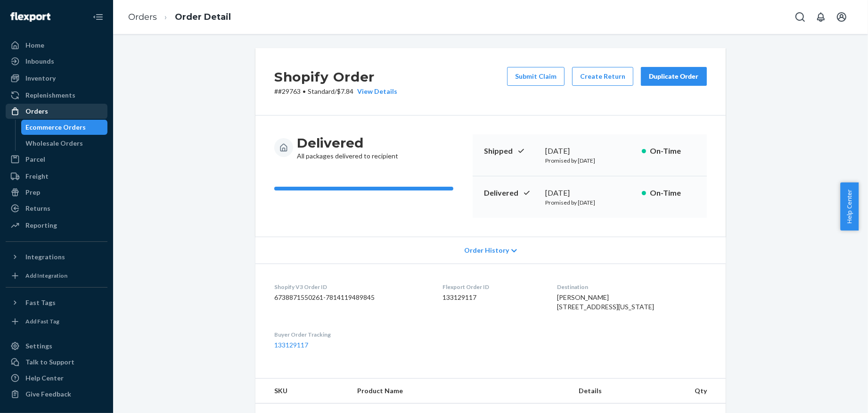  Describe the element at coordinates (511, 151) in the screenshot. I see `p: Shipped` at that location.